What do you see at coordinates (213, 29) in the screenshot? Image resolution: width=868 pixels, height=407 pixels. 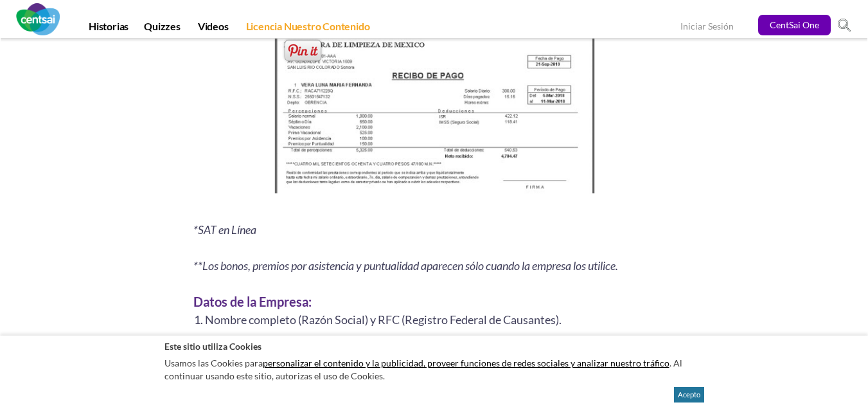 I see `a: Videos` at bounding box center [213, 29].